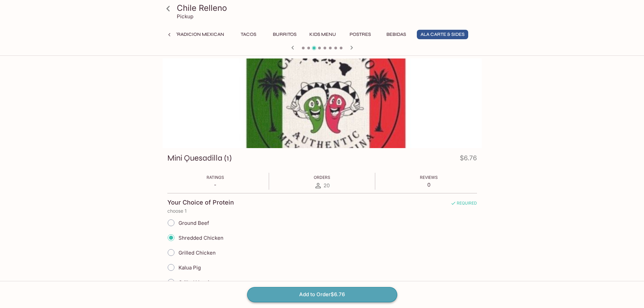 This screenshot has width=644, height=308. What do you see at coordinates (468, 159) in the screenshot?
I see `h4: $6.76` at bounding box center [468, 159].